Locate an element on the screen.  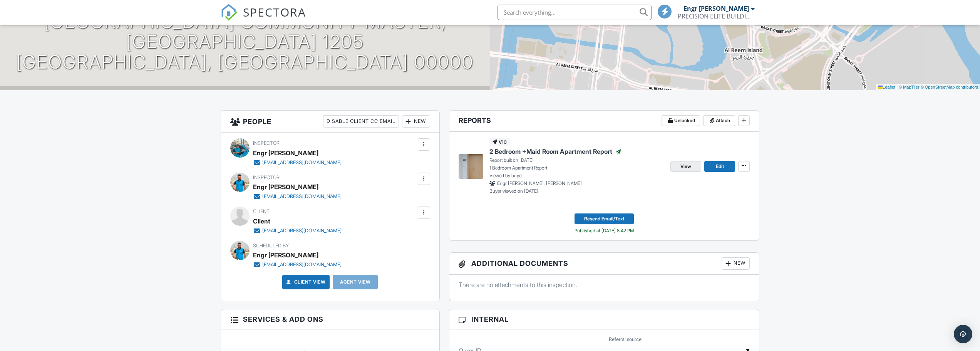
div: Disable Client CC Email is located at coordinates (361, 121).